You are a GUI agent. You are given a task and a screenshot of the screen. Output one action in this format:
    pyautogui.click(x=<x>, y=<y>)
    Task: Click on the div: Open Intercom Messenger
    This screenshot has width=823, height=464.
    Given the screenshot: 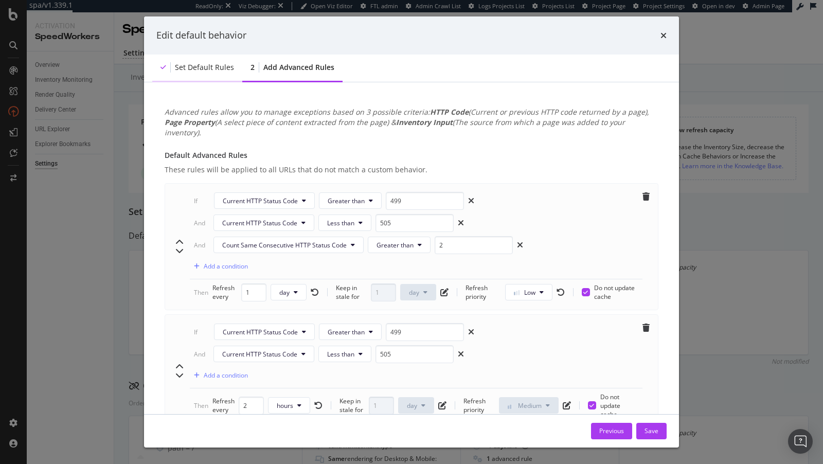 What is the action you would take?
    pyautogui.click(x=800, y=441)
    